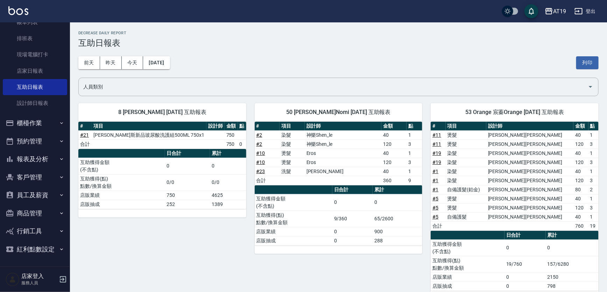  Describe the element at coordinates (437, 153) in the screenshot. I see `a: #19` at that location.